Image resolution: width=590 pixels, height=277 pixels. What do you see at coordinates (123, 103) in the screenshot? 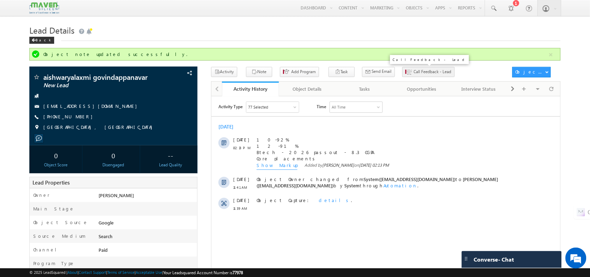
I see `span: details` at bounding box center [123, 103].